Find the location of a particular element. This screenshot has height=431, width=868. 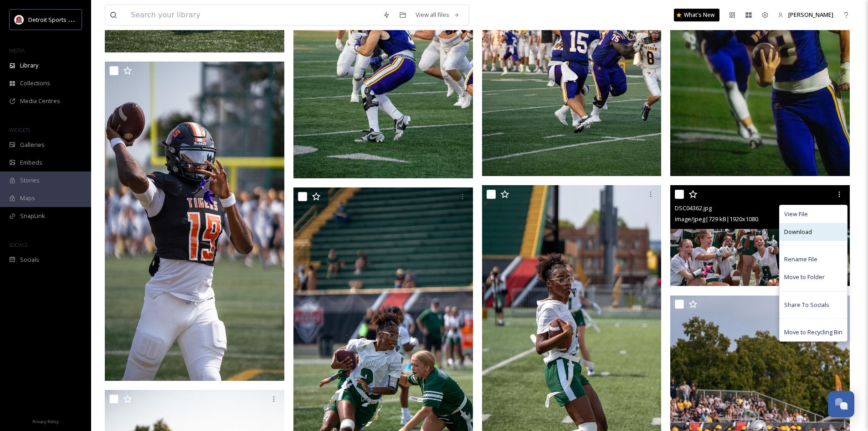

span: Embeds is located at coordinates (31, 162).